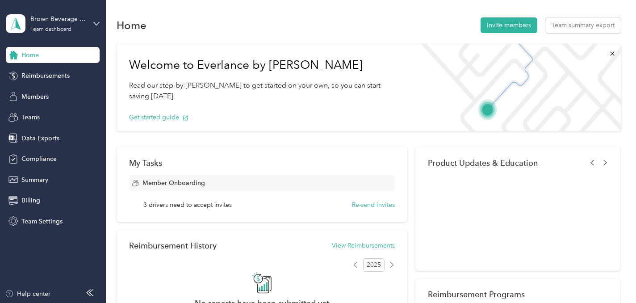 This screenshot has height=303, width=636. I want to click on span: 2025, so click(374, 265).